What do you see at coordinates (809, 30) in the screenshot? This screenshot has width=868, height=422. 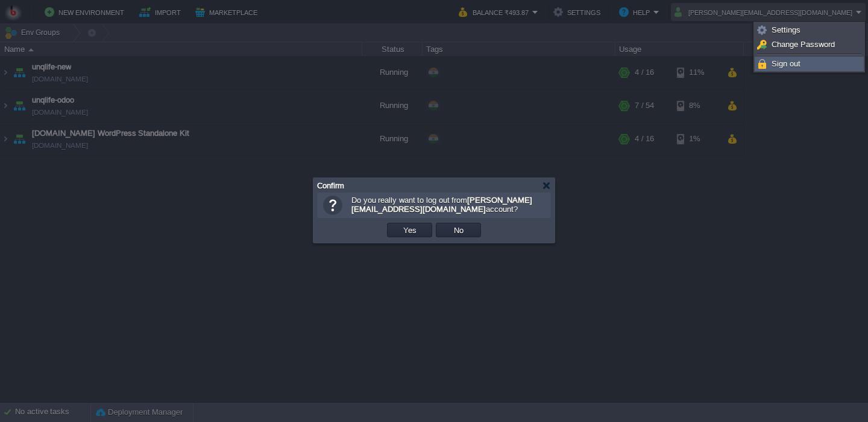 I see `a: Settings` at bounding box center [809, 30].